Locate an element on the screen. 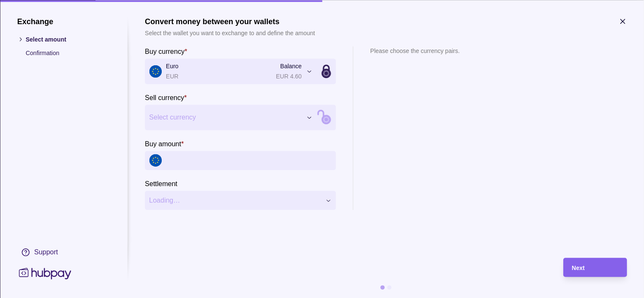 The image size is (644, 298). input: amount is located at coordinates (249, 160).